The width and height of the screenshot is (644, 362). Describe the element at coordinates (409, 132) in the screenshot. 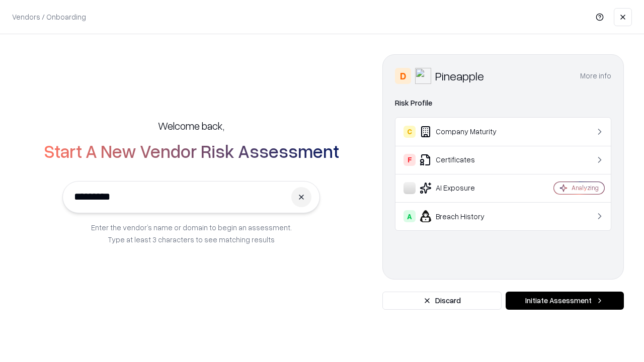

I see `div: C` at that location.